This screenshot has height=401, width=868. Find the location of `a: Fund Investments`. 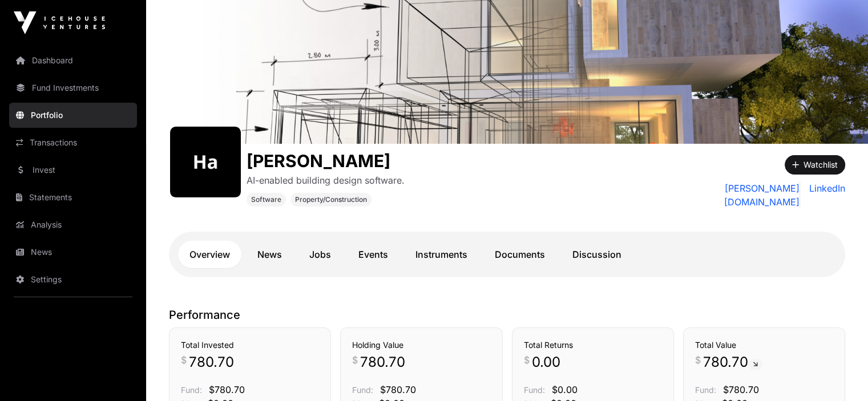

a: Fund Investments is located at coordinates (73, 88).